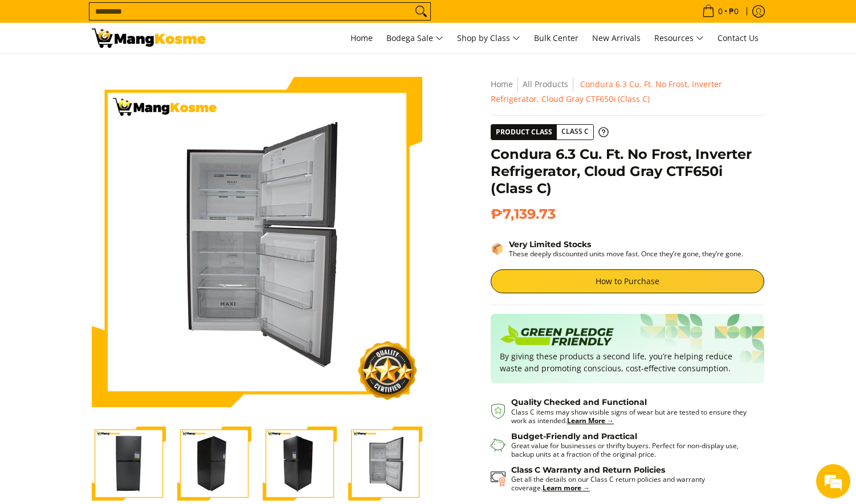 This screenshot has width=856, height=504. I want to click on a: New Arrivals, so click(616, 38).